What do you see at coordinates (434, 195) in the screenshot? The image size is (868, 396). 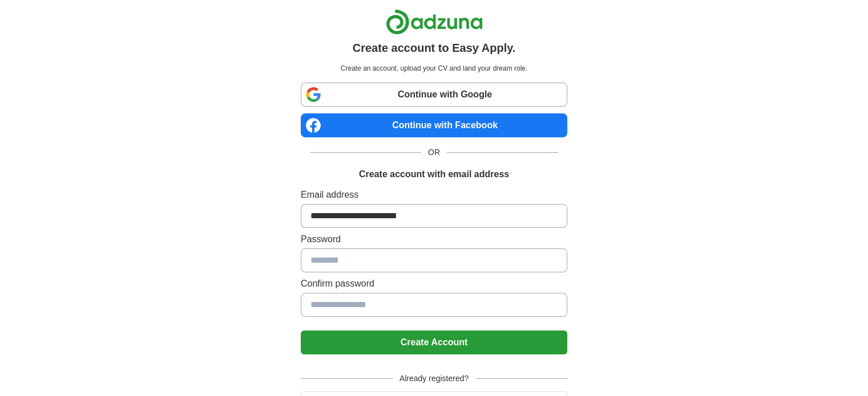 I see `label: Email address` at bounding box center [434, 195].